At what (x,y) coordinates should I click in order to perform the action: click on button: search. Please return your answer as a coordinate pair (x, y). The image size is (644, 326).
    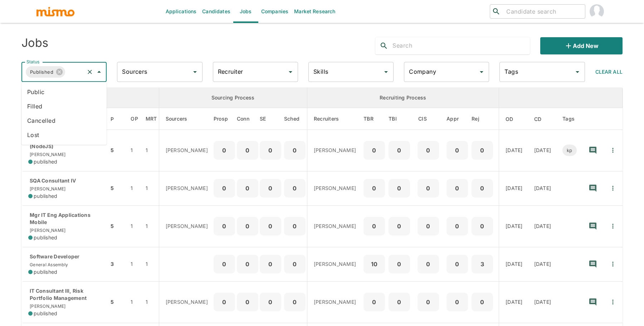
    Looking at the image, I should click on (384, 46).